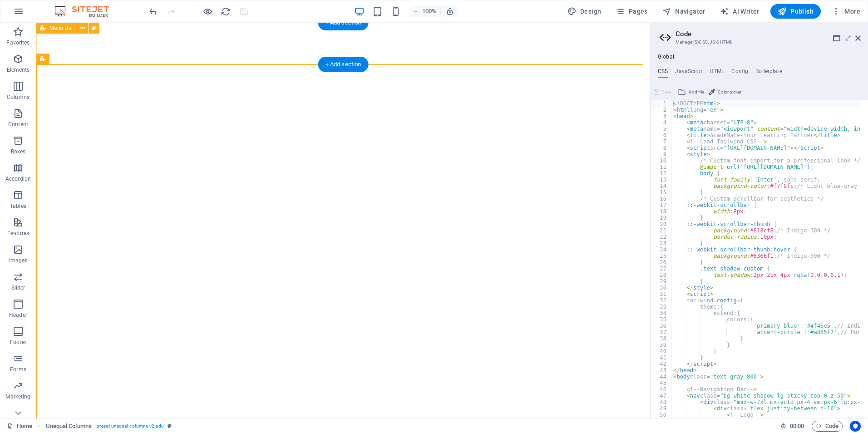 The width and height of the screenshot is (868, 433). What do you see at coordinates (61, 28) in the screenshot?
I see `span: Menu Bar` at bounding box center [61, 28].